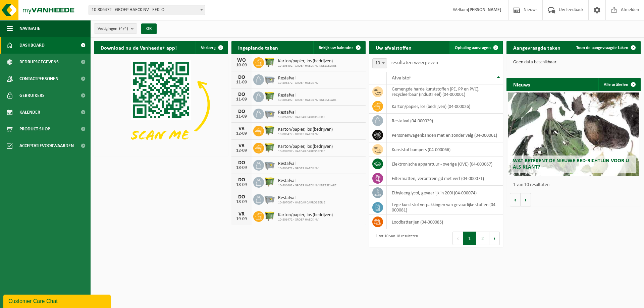  What do you see at coordinates (30, 28) in the screenshot?
I see `span: Navigatie` at bounding box center [30, 28].